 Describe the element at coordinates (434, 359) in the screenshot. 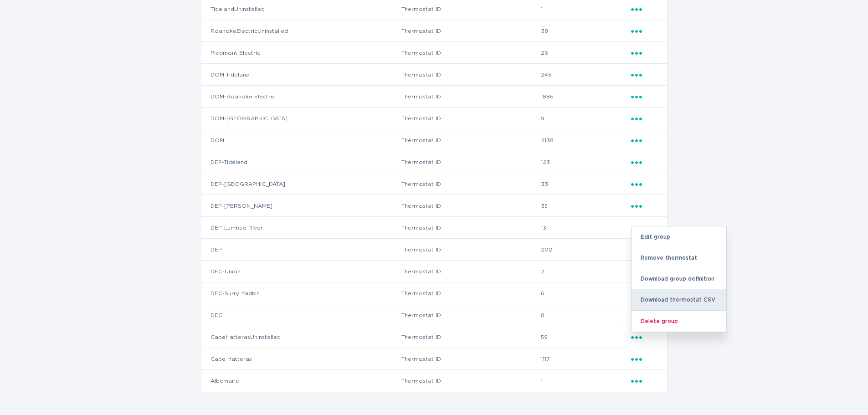

I see `tr: 50f9fd7d453a2994eb8b94763510d76e3b33aa16` at that location.